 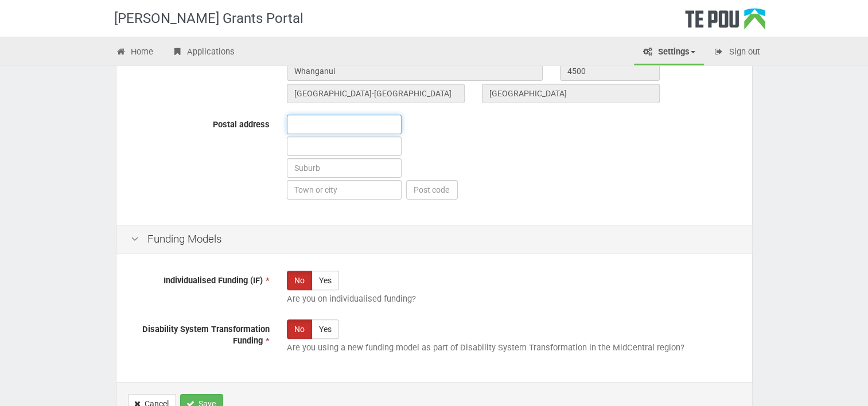 What do you see at coordinates (241, 125) in the screenshot?
I see `span: Postal address` at bounding box center [241, 125].